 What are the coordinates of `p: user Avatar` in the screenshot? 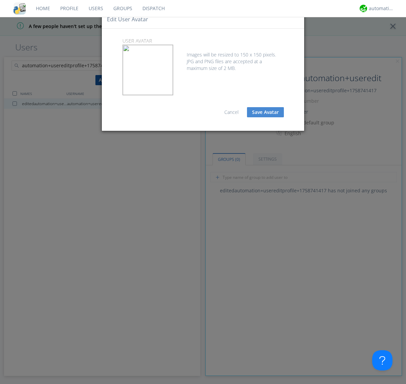 It's located at (203, 41).